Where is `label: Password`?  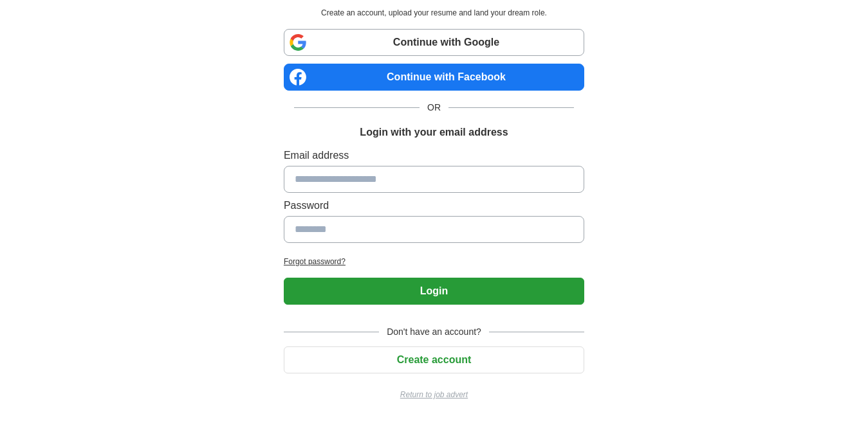 label: Password is located at coordinates (434, 205).